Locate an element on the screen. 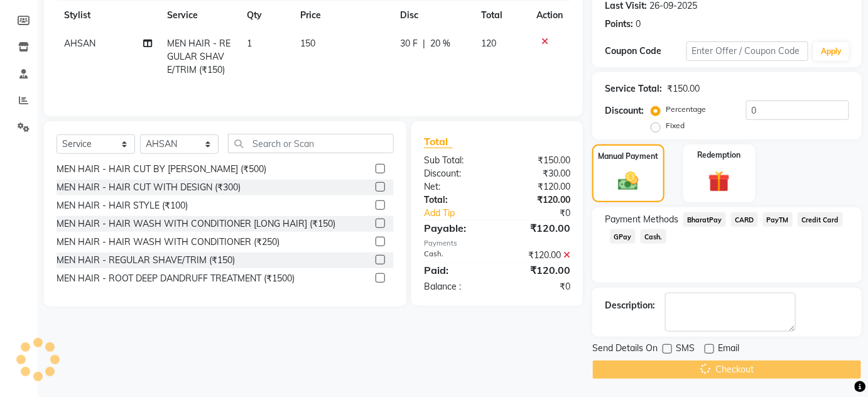 The image size is (868, 397). span: Cash. is located at coordinates (653, 236).